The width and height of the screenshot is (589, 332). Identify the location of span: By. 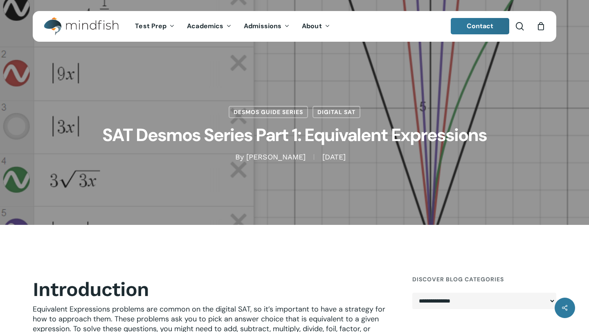
(239, 157).